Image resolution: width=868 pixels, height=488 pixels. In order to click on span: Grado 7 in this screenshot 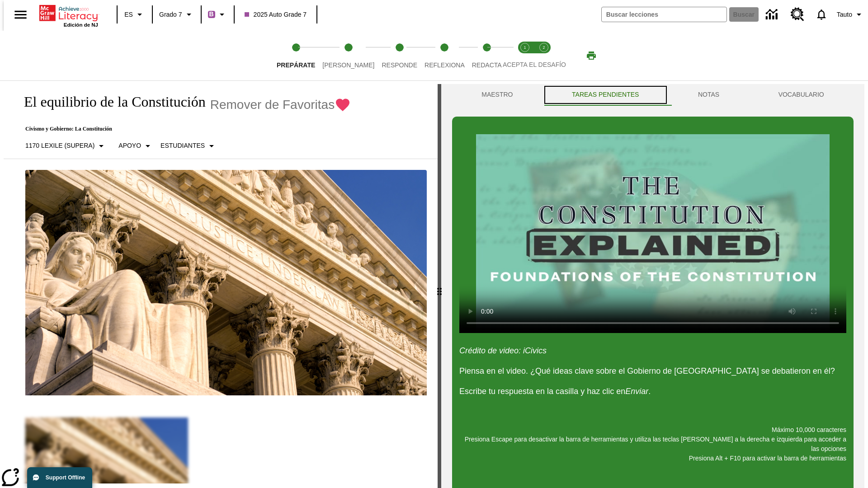, I will do `click(171, 14)`.